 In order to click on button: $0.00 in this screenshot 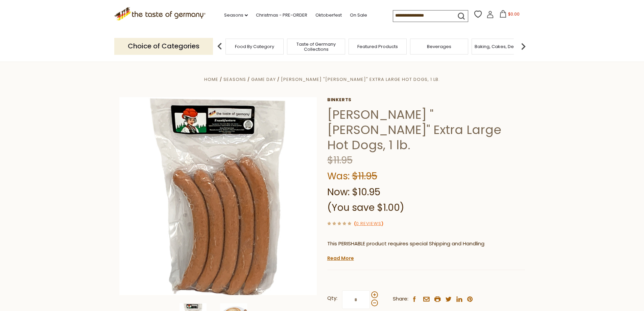, I will do `click(509, 15)`.